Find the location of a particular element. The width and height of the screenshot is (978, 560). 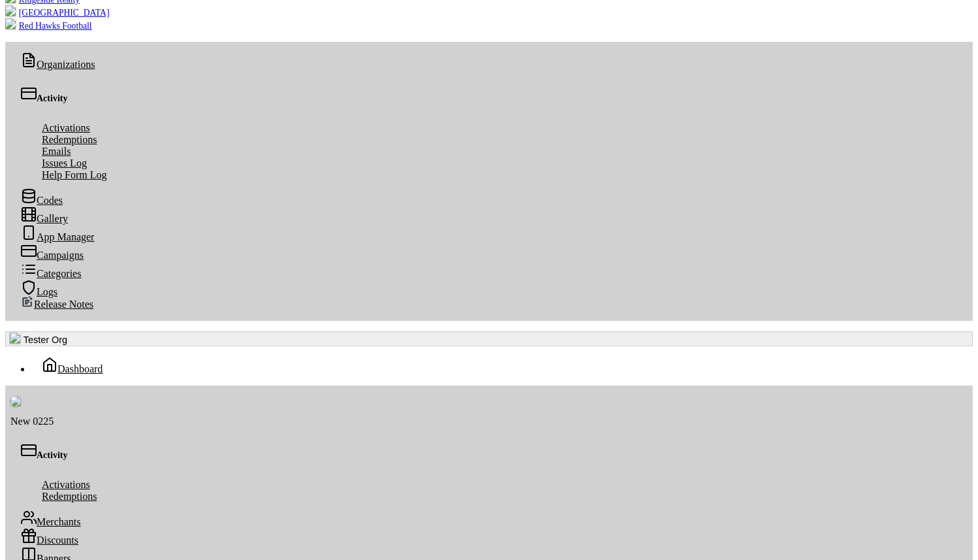

a: Red Hawks Football is located at coordinates (48, 25).